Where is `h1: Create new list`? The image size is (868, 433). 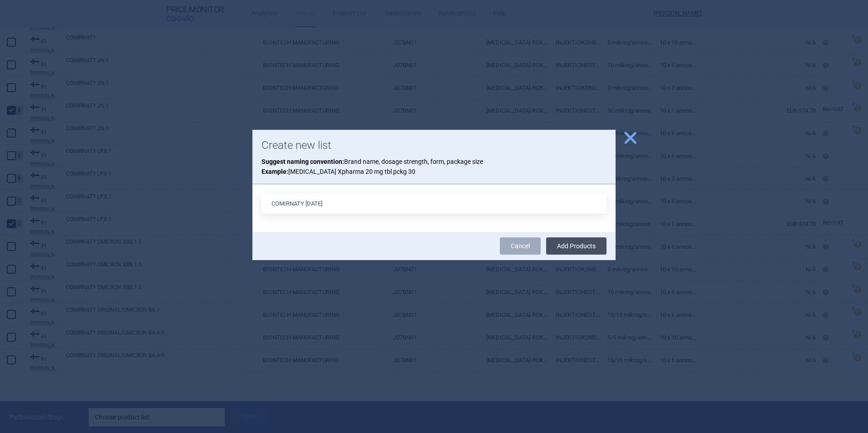 h1: Create new list is located at coordinates (434, 146).